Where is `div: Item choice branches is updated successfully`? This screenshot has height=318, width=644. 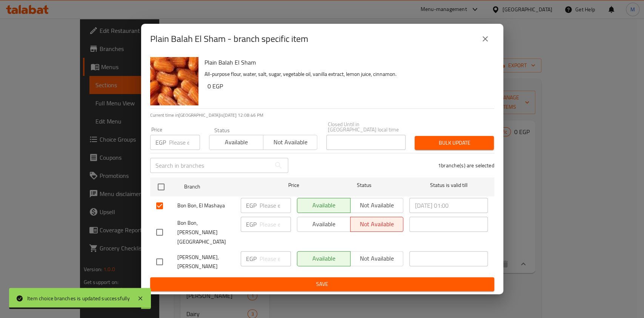
div: Item choice branches is updated successfully is located at coordinates (79, 298).